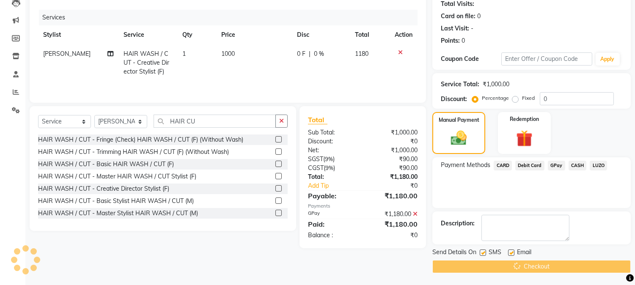 The image size is (635, 285). Describe the element at coordinates (332, 235) in the screenshot. I see `div: Balance :` at that location.